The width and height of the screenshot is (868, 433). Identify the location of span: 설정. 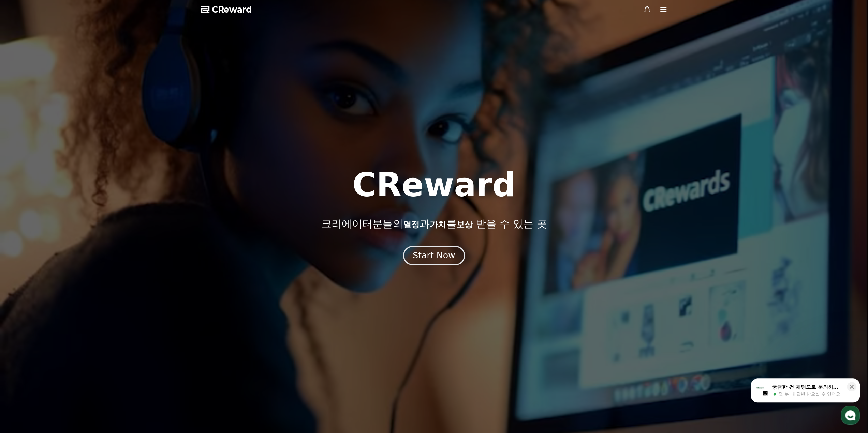
(110, 230).